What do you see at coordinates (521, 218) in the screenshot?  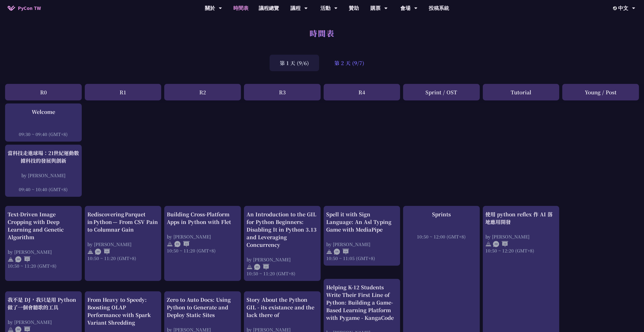 I see `div: 使用 python reflex 作 AI 落地應用開發` at bounding box center [521, 218].